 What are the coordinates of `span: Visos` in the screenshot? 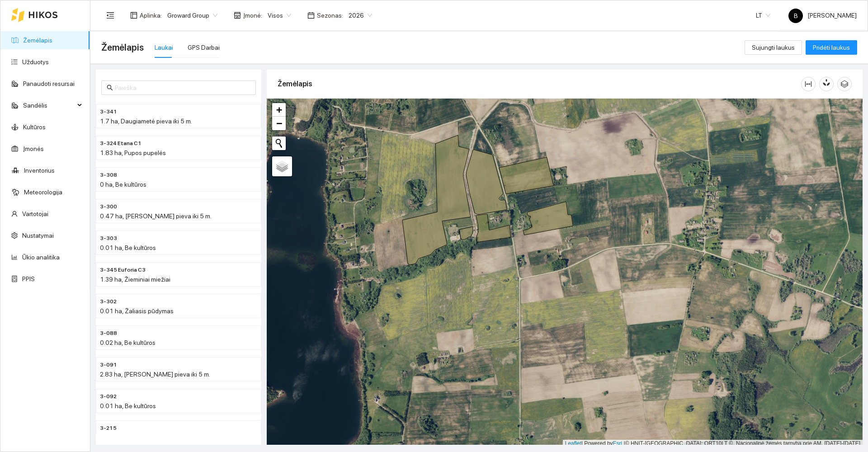 It's located at (280, 15).